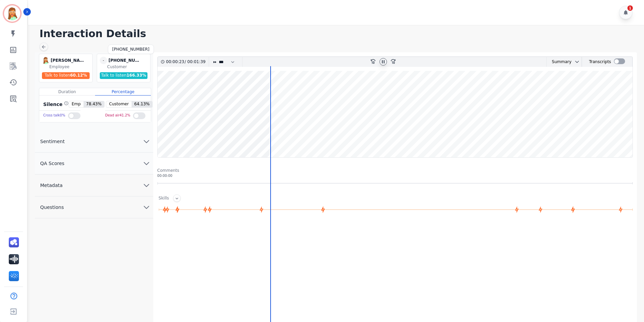  I want to click on div: Silence, so click(55, 104).